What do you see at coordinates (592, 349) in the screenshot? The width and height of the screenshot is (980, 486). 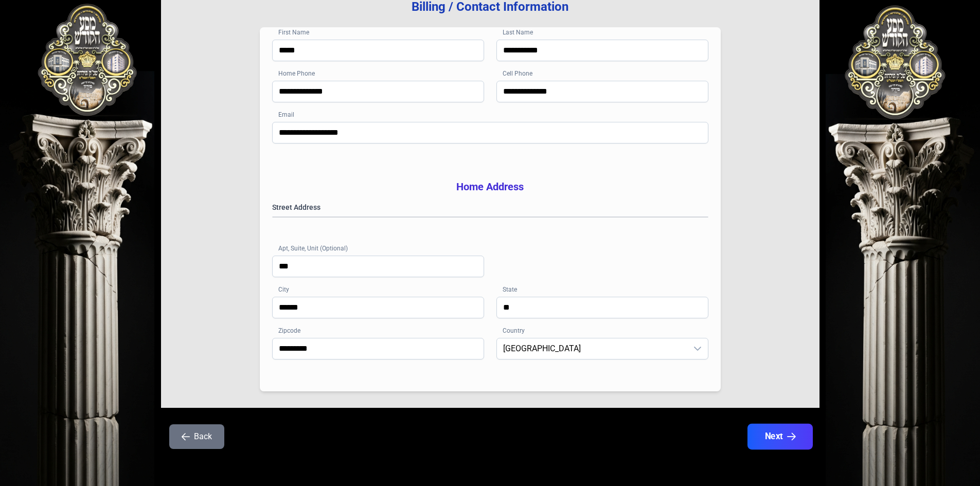 I see `span: United States` at bounding box center [592, 349].